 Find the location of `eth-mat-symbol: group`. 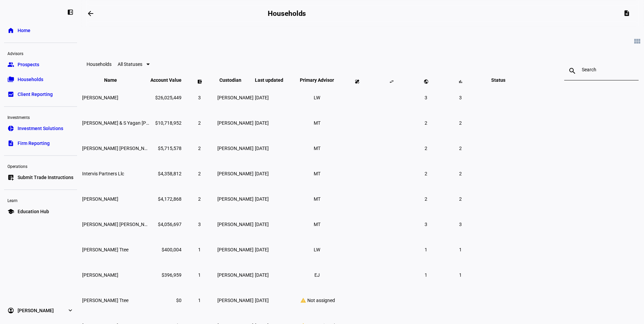

eth-mat-symbol: group is located at coordinates (11, 65).